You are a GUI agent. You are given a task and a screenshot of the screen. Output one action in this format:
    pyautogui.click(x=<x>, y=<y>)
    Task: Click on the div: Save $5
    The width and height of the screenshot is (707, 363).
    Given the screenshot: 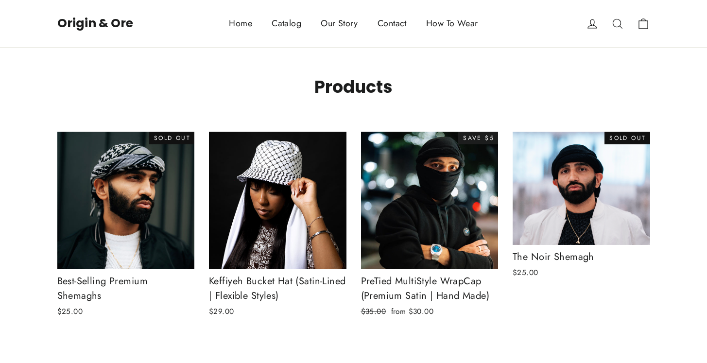 What is the action you would take?
    pyautogui.click(x=478, y=138)
    